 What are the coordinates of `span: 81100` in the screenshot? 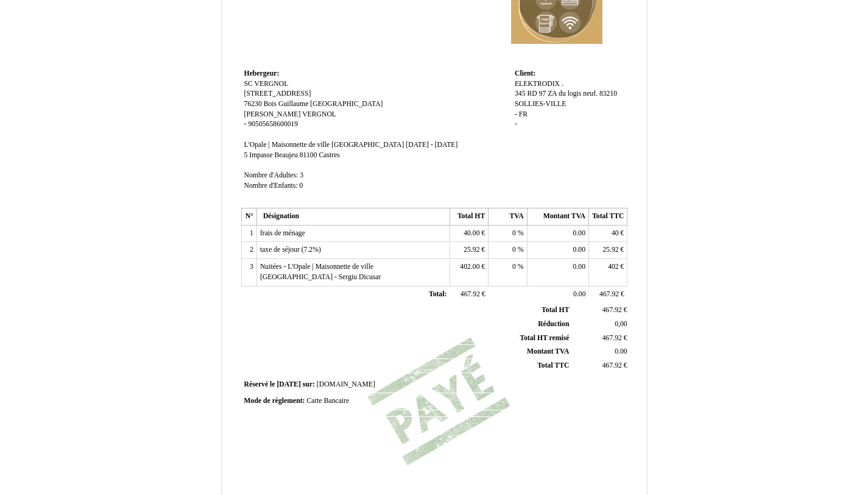 It's located at (308, 155).